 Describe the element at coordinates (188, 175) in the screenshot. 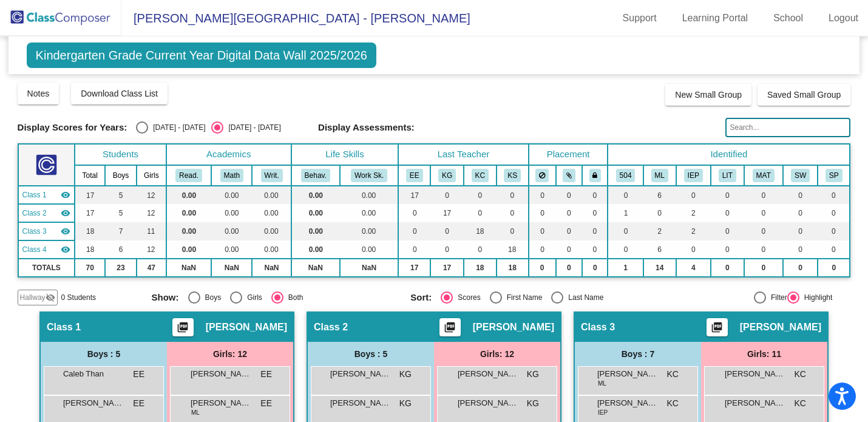

I see `button: Read.` at that location.